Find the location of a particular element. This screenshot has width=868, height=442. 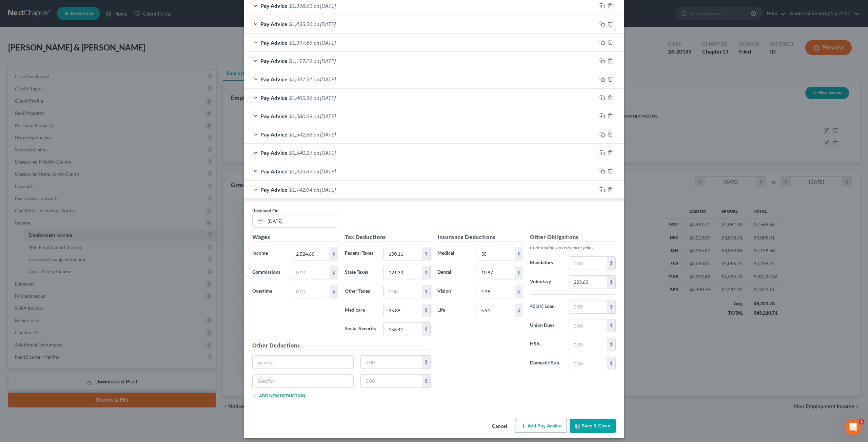

label: 401(k) Loan is located at coordinates (546, 307).